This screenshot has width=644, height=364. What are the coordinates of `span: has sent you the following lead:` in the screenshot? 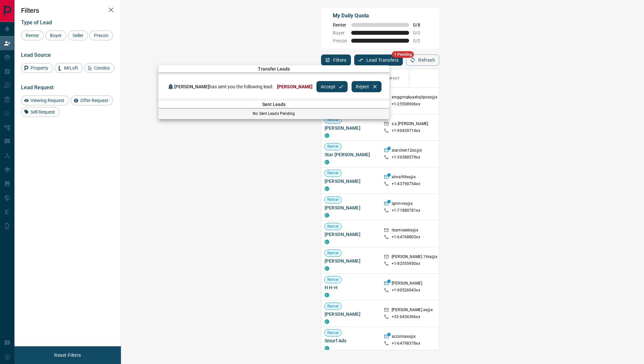 It's located at (224, 86).